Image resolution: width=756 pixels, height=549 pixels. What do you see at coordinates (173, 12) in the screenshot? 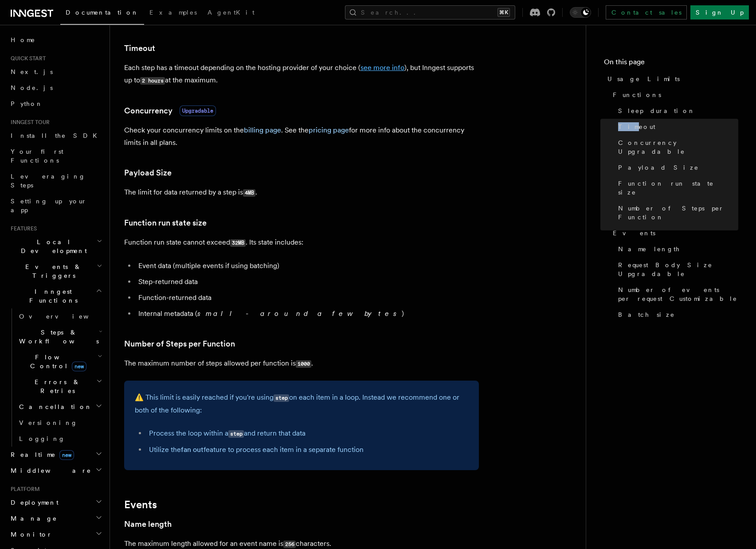
I see `span: Examples` at bounding box center [173, 12].